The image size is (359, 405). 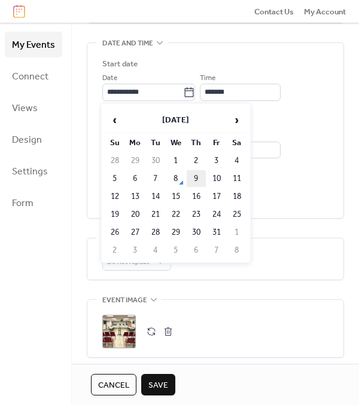 What do you see at coordinates (33, 171) in the screenshot?
I see `a: Settings` at bounding box center [33, 171].